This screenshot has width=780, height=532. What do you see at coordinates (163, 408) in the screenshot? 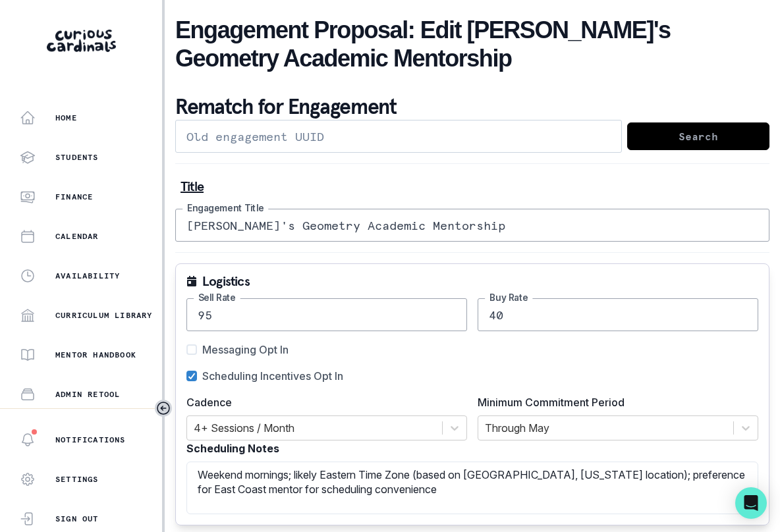
I see `button: Toggle sidebar` at bounding box center [163, 408].